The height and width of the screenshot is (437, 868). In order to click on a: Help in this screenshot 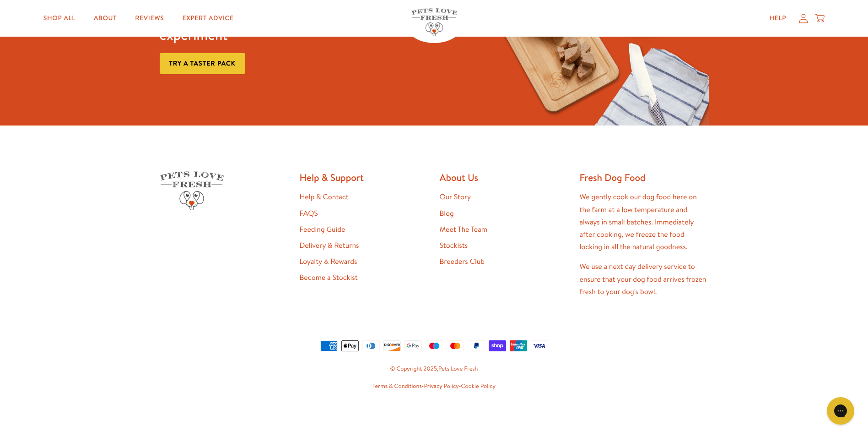, I will do `click(777, 18)`.